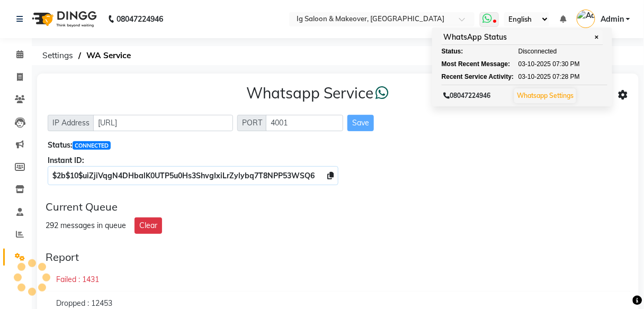 This screenshot has height=309, width=644. What do you see at coordinates (467, 95) in the screenshot?
I see `span: 08047224946` at bounding box center [467, 95].